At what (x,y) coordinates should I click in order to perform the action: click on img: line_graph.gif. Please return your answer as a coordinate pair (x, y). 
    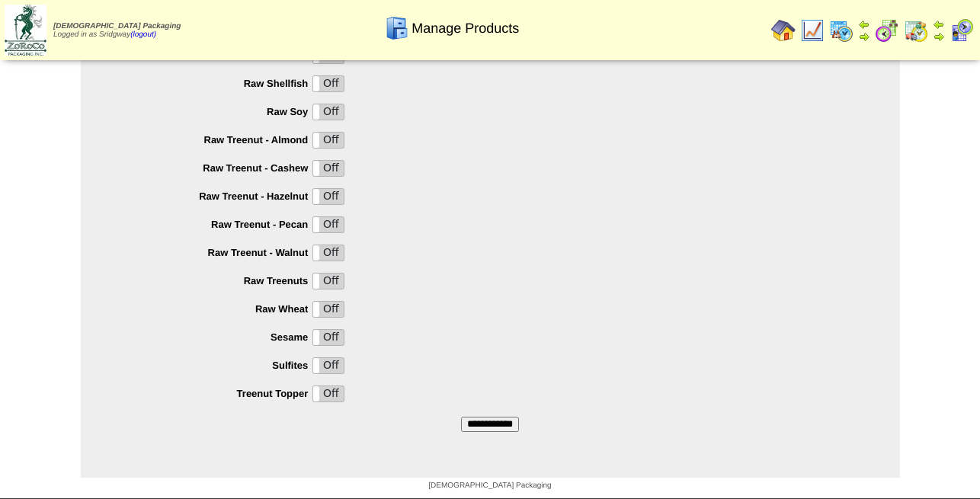
    Looking at the image, I should click on (812, 31).